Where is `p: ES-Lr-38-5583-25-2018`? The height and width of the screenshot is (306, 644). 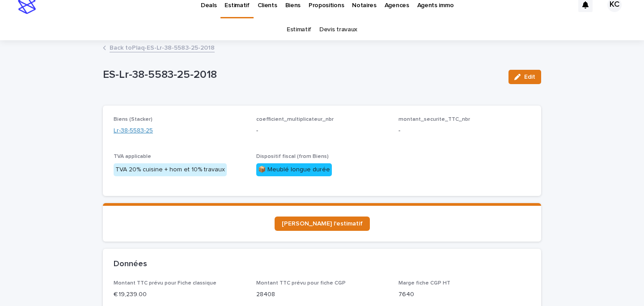 p: ES-Lr-38-5583-25-2018 is located at coordinates (302, 75).